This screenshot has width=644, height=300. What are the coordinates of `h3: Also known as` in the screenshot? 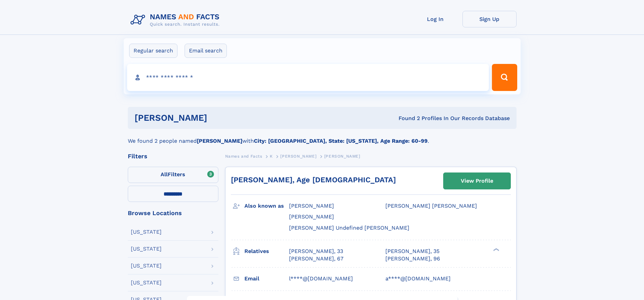 It's located at (267, 205).